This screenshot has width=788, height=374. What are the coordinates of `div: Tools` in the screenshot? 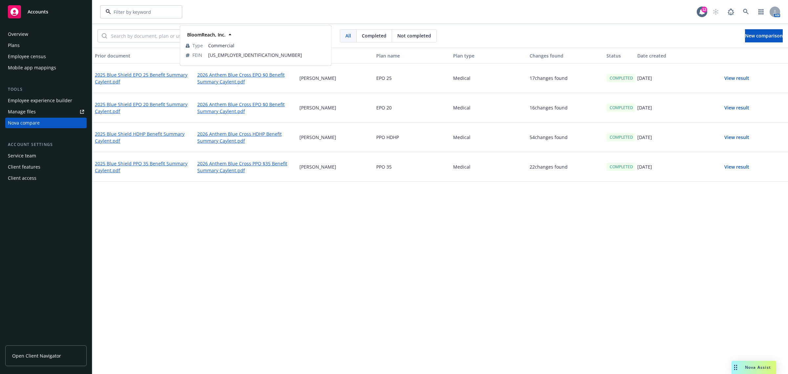 It's located at (46, 89).